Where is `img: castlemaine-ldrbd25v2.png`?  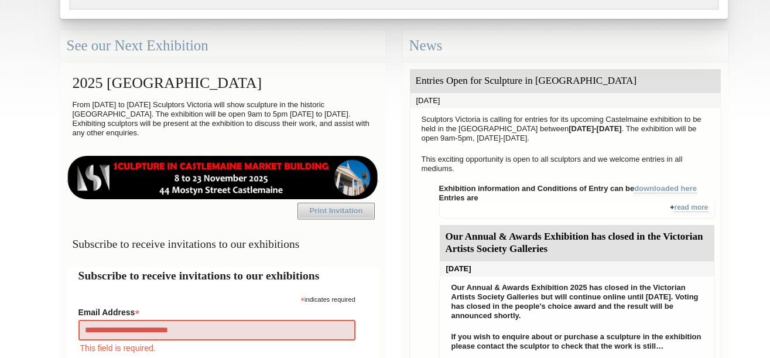
img: castlemaine-ldrbd25v2.png is located at coordinates (223, 177).